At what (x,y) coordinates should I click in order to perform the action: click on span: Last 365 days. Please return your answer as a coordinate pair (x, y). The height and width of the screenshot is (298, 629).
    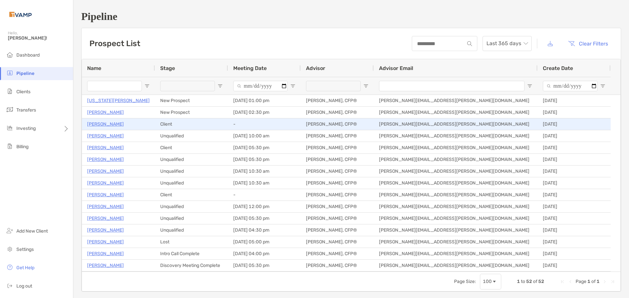
    Looking at the image, I should click on (507, 44).